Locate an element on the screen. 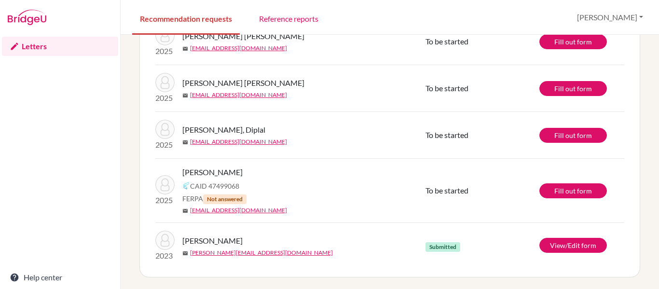  span: Submitted is located at coordinates (443, 247).